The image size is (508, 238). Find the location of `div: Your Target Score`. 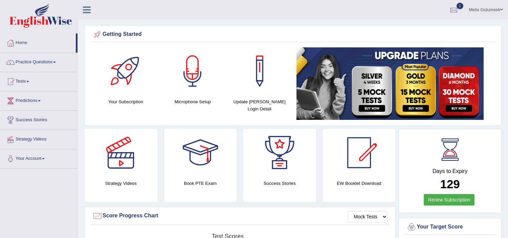

div: Your Target Score is located at coordinates (450, 227).